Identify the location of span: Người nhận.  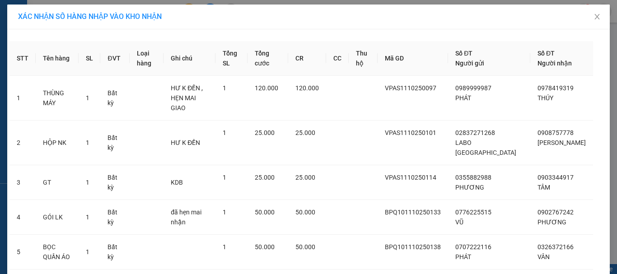
(554, 63).